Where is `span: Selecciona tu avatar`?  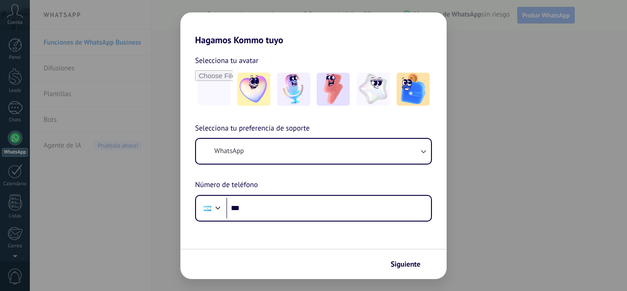 span: Selecciona tu avatar is located at coordinates (227, 61).